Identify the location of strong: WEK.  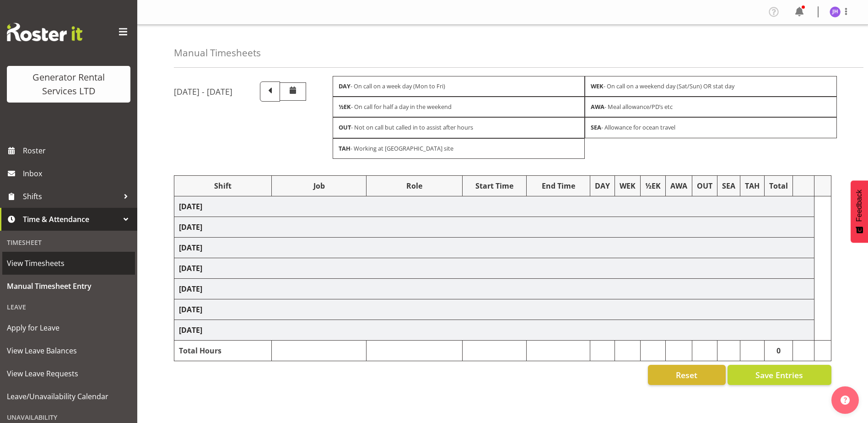
(597, 86).